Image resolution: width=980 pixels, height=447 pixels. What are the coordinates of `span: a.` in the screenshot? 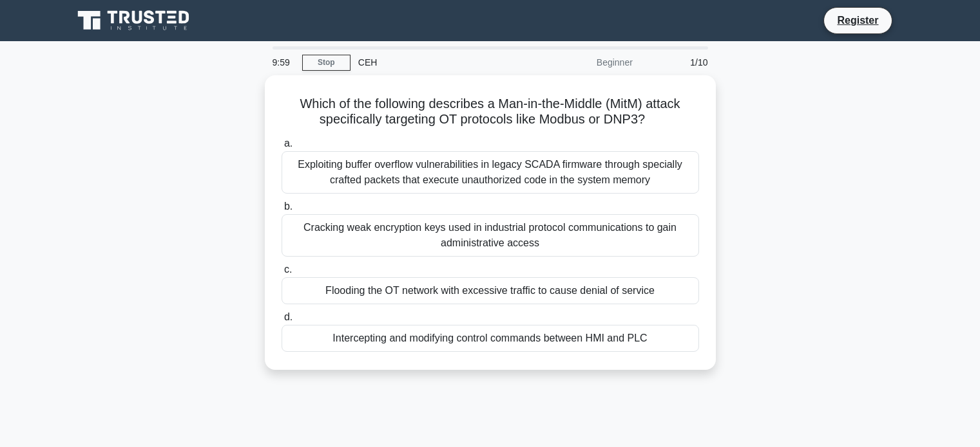 It's located at (288, 143).